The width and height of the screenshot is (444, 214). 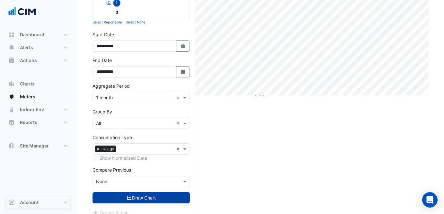 What do you see at coordinates (12, 35) in the screenshot?
I see `app-icon: Dashboard` at bounding box center [12, 35].